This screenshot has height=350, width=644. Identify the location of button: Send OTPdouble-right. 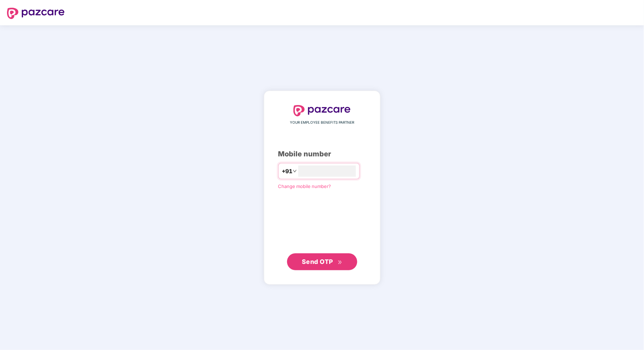
(322, 262).